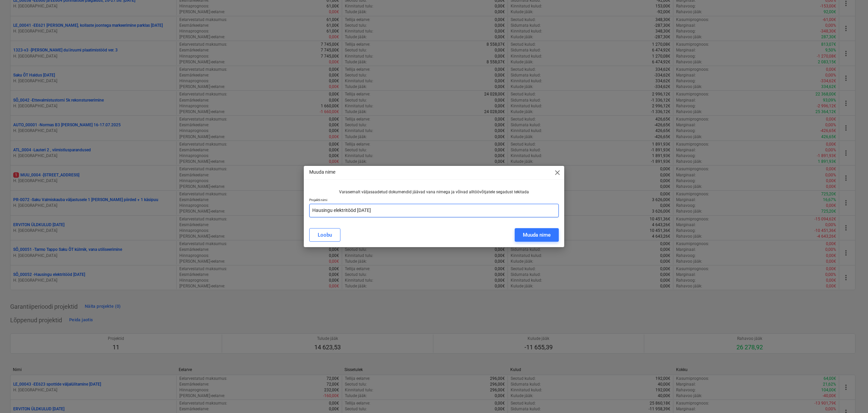 This screenshot has height=413, width=868. Describe the element at coordinates (434, 211) in the screenshot. I see `input: Projekti nimi` at that location.